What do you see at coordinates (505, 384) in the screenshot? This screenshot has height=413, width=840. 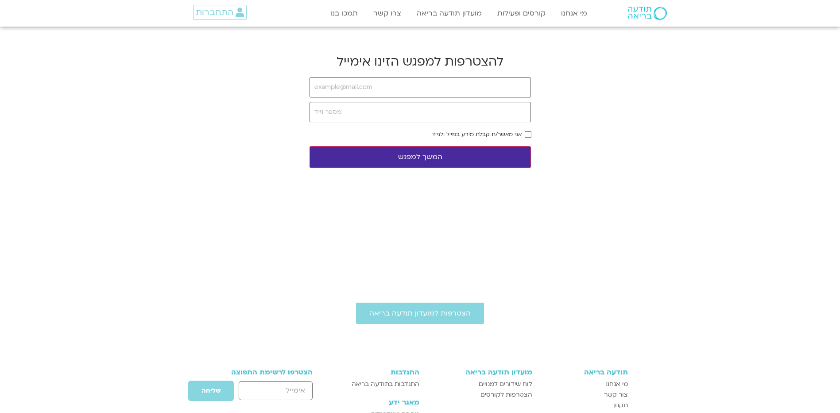 I see `span: לוח שידורים למנויים` at bounding box center [505, 384].